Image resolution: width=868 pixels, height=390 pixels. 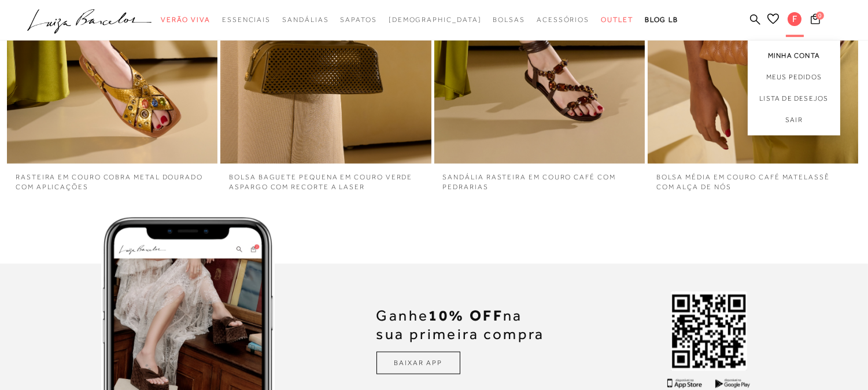 I want to click on span: Ganhe na sua primeira compra, so click(x=460, y=325).